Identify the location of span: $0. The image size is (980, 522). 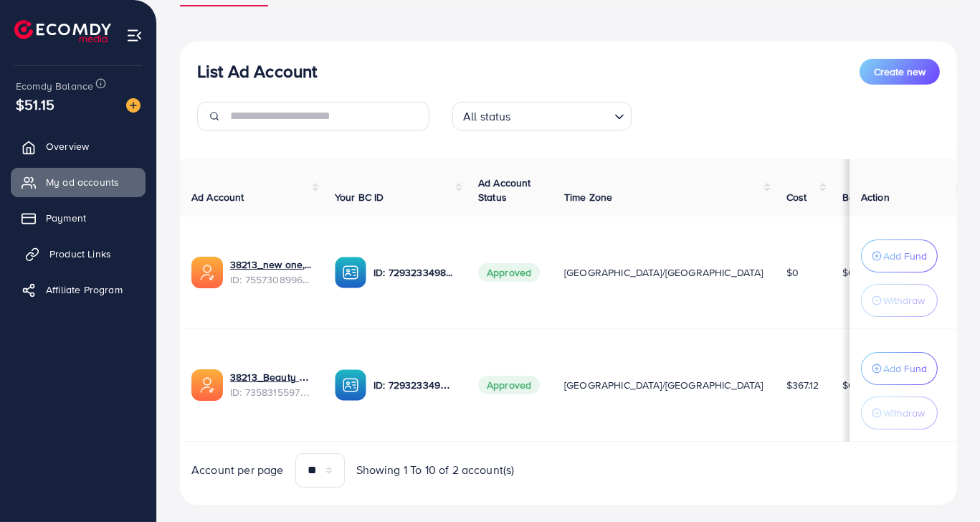
(793, 273).